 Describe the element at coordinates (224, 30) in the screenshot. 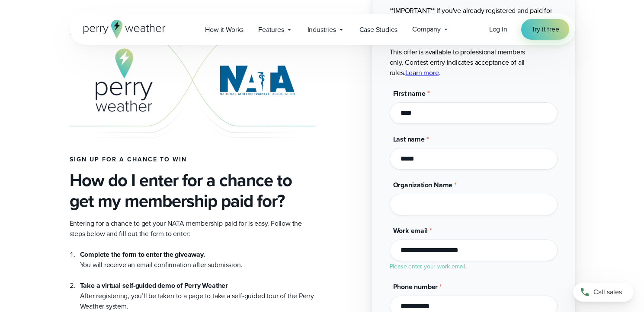

I see `span: How it Works` at that location.